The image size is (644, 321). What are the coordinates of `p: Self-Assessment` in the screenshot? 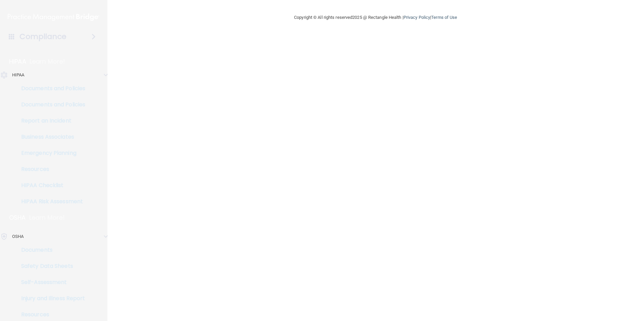 It's located at (50, 282).